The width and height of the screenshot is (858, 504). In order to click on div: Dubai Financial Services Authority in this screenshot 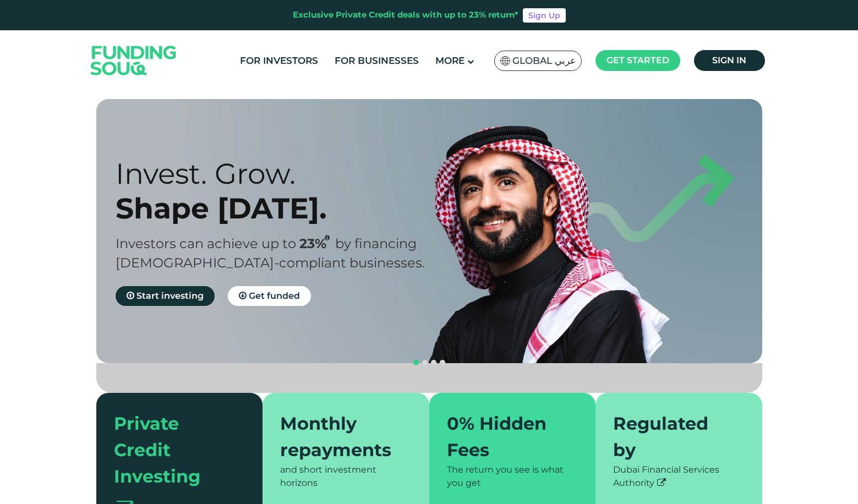, I will do `click(679, 476)`.